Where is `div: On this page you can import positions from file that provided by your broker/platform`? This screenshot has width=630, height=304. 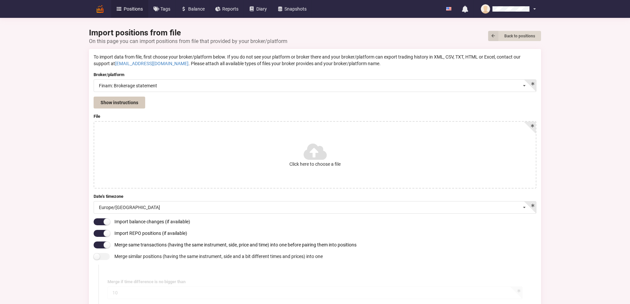
div: On this page you can import positions from file that provided by your broker/platform is located at coordinates (315, 41).